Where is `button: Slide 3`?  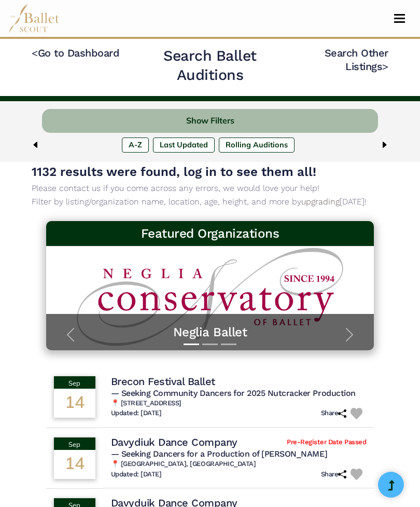
button: Slide 3 is located at coordinates (228, 344).